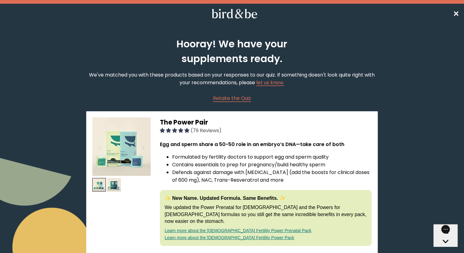 This screenshot has width=464, height=253. What do you see at coordinates (184, 122) in the screenshot?
I see `span: The Power Pair` at bounding box center [184, 122].